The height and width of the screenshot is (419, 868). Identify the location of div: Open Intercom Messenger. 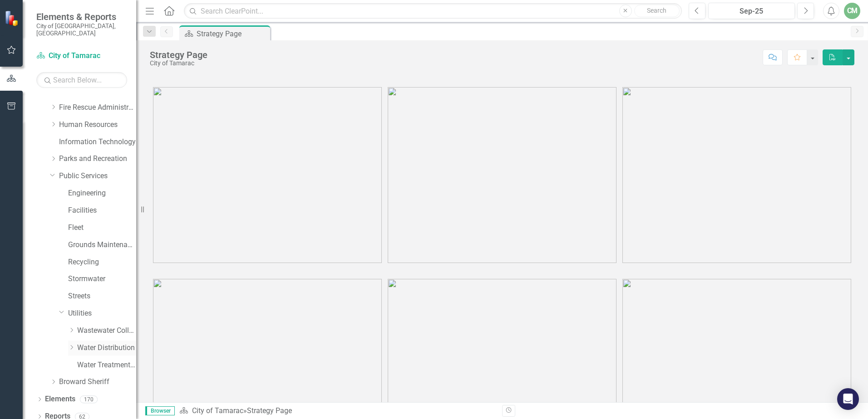
(848, 399).